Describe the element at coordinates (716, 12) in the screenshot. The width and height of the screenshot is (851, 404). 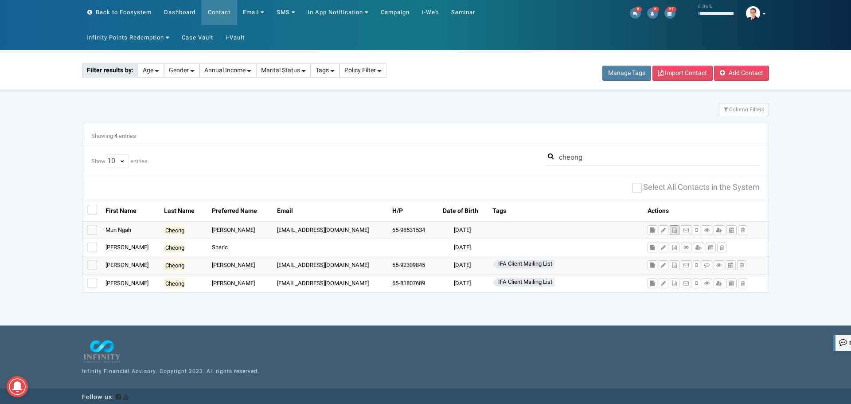
I see `a: 6.06%` at that location.